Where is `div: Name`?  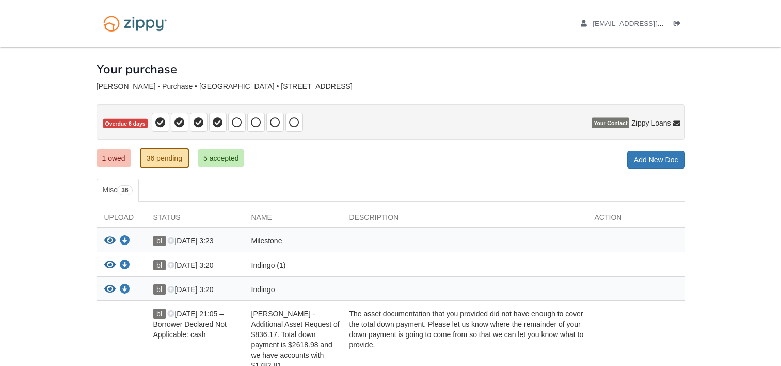 div: Name is located at coordinates (293, 219).